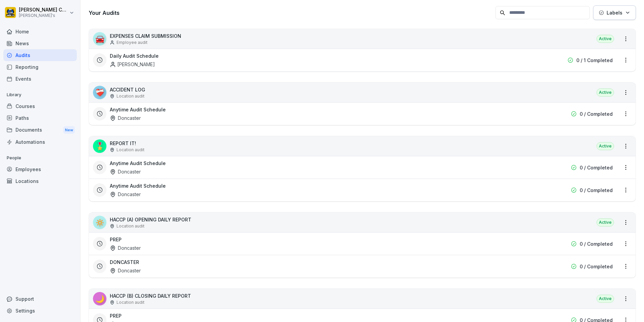 The image size is (644, 322). I want to click on div: Home, so click(40, 31).